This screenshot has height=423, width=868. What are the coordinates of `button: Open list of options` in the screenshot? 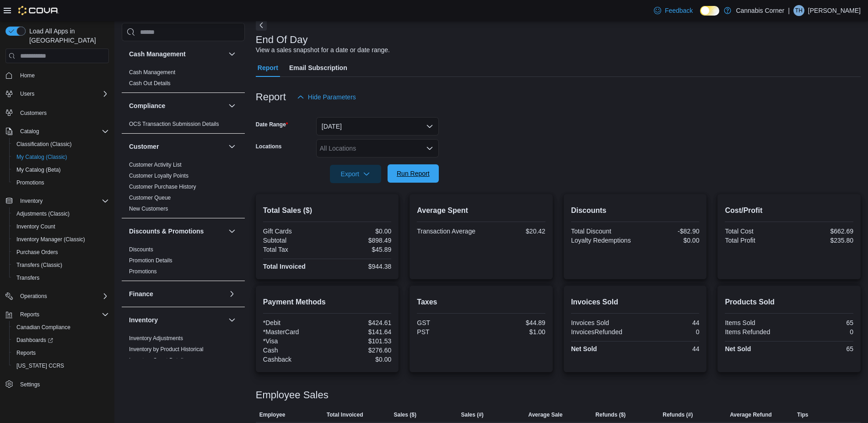 It's located at (430, 149).